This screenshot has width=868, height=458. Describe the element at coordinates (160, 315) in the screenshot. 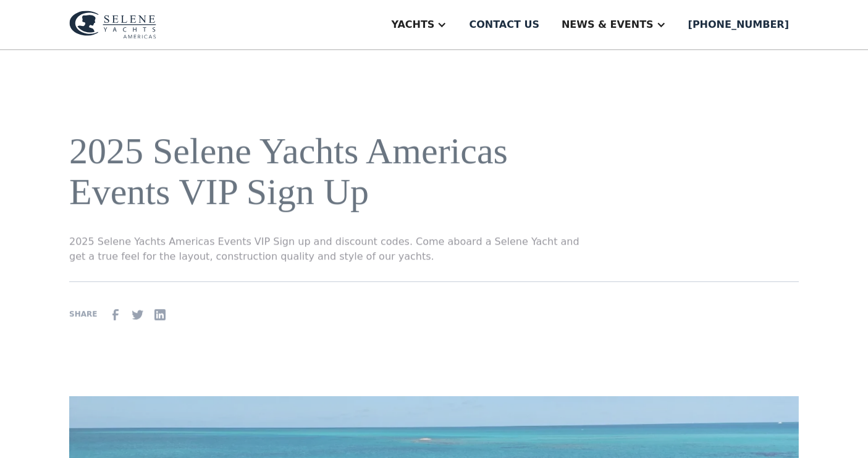

I see `img: Linkedin` at that location.